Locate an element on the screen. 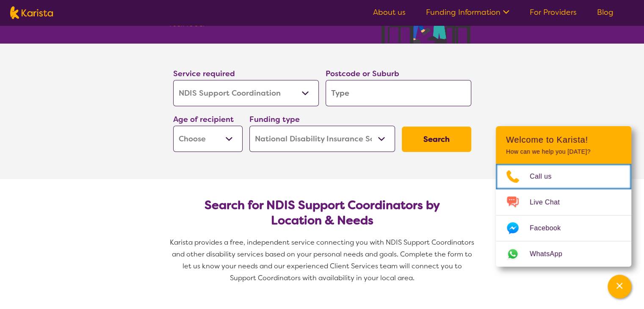  h2: Welcome to Karista! is located at coordinates (563, 140).